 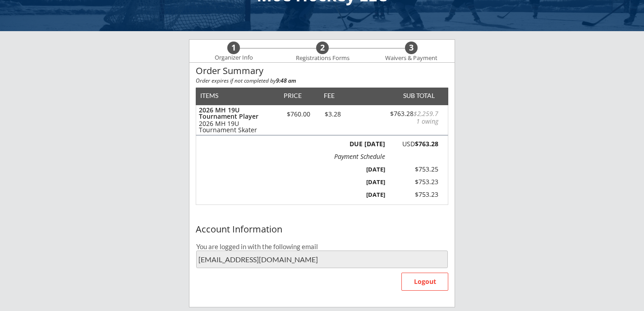 What do you see at coordinates (416, 170) in the screenshot?
I see `div: $753.25` at bounding box center [416, 170].